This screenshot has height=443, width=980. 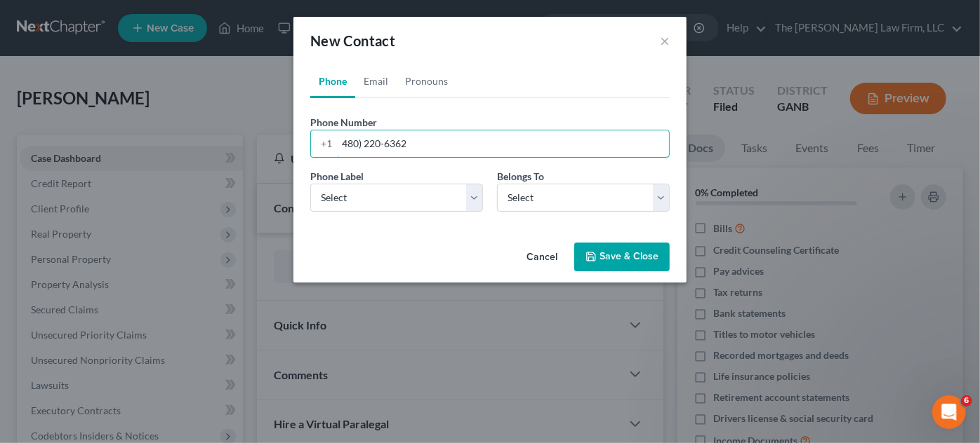 What do you see at coordinates (622, 257) in the screenshot?
I see `button: Save & Close` at bounding box center [622, 257].